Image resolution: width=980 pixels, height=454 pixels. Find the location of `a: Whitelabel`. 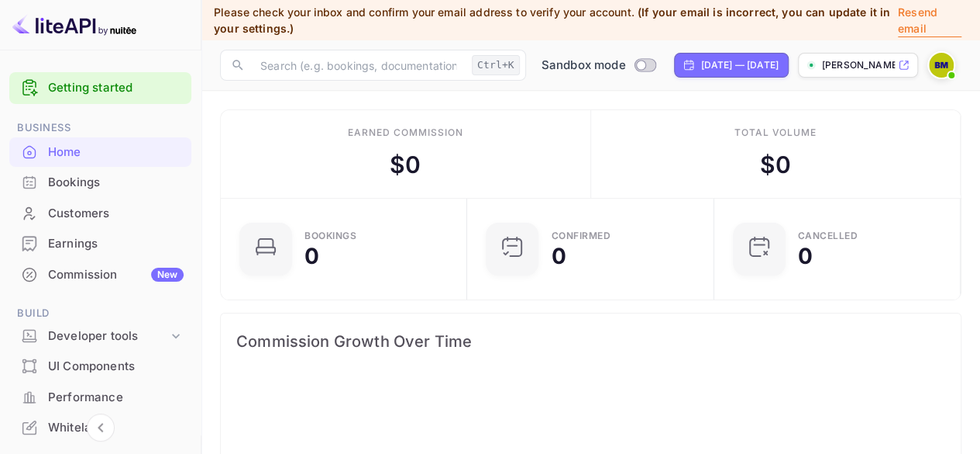

a: Whitelabel is located at coordinates (100, 426).